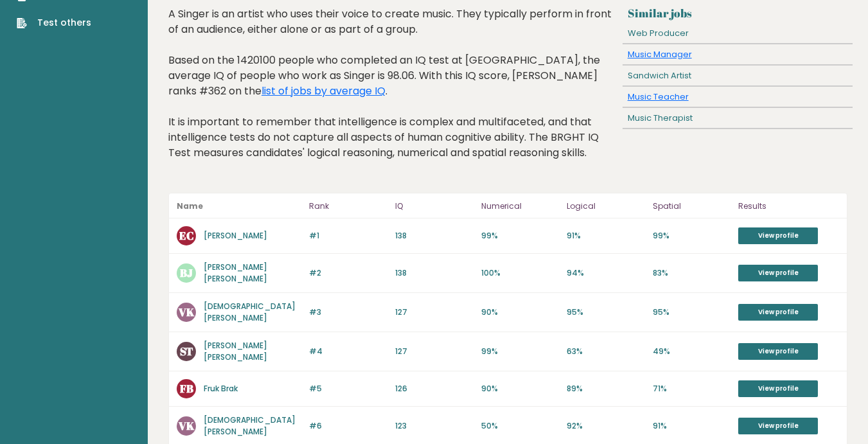 This screenshot has height=444, width=868. I want to click on a: Fruk Brak, so click(221, 388).